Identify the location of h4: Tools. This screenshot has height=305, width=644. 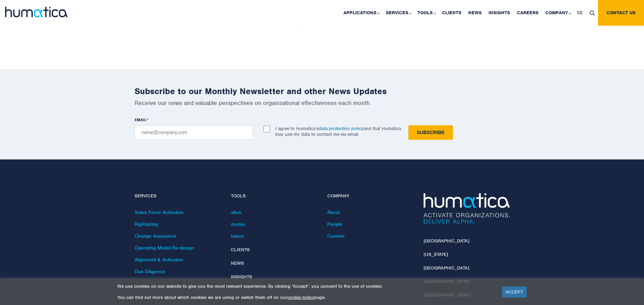
(274, 196).